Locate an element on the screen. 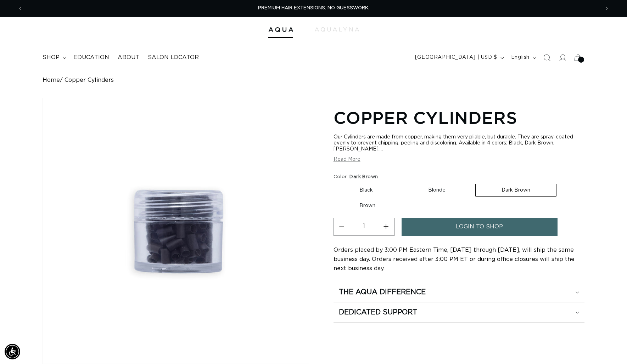 This screenshot has height=364, width=627. label: Dark Brown is located at coordinates (516, 190).